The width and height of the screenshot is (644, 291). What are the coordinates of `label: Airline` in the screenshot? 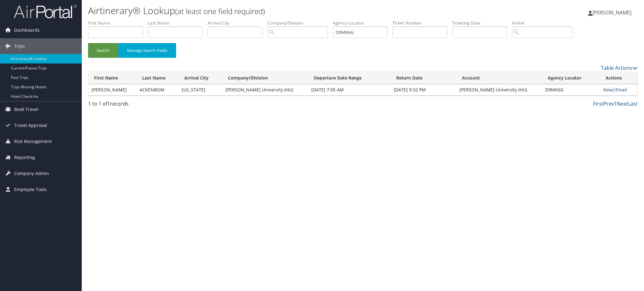 It's located at (544, 23).